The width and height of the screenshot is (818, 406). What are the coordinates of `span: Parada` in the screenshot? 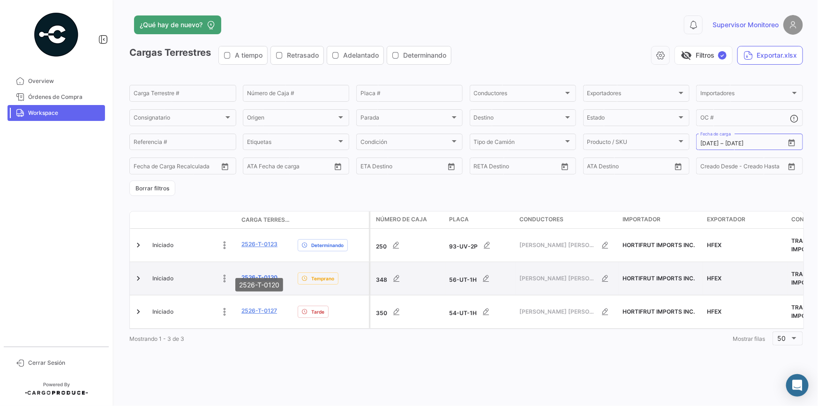 It's located at (406, 119).